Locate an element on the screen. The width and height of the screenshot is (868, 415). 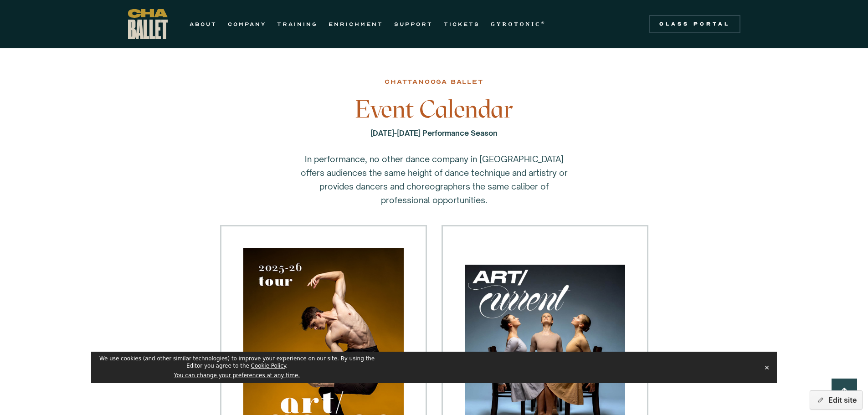
button: Edit site is located at coordinates (836, 400).